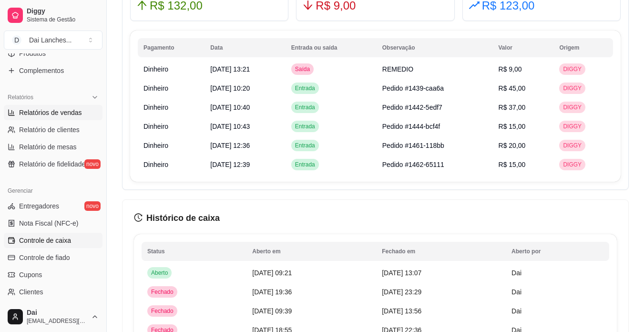  What do you see at coordinates (375, 218) in the screenshot?
I see `h3: Histórico de caixa` at bounding box center [375, 218].